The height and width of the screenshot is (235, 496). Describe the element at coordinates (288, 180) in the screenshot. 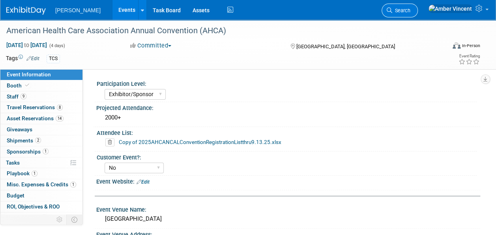

I see `div: Event Website:` at that location.